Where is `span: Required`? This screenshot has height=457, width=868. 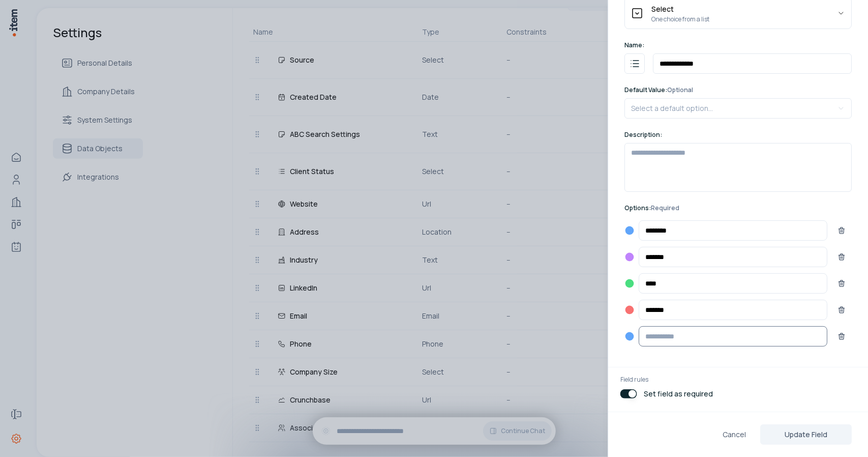 span: Required is located at coordinates (665, 208).